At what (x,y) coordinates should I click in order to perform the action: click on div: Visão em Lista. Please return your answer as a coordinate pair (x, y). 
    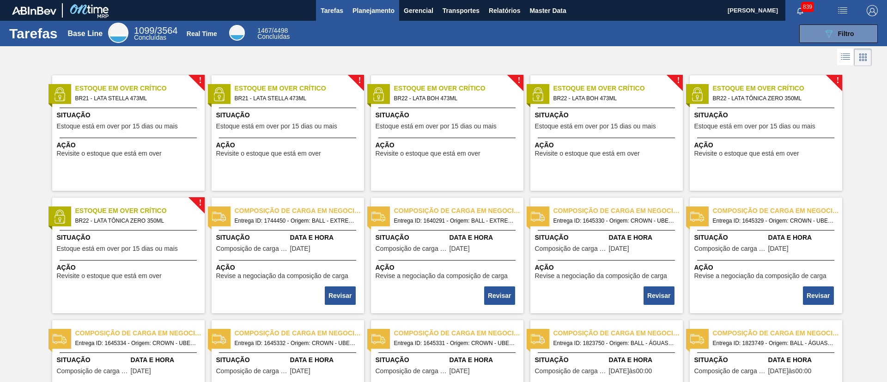
    Looking at the image, I should click on (845, 57).